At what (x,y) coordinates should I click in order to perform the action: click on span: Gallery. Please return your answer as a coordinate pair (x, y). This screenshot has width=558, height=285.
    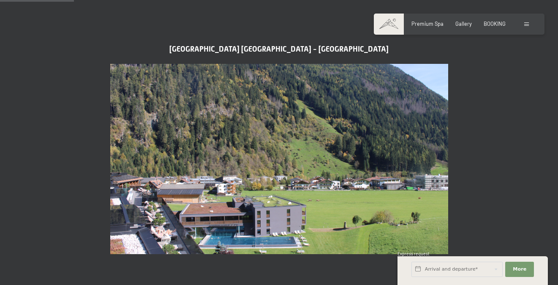
    Looking at the image, I should click on (463, 24).